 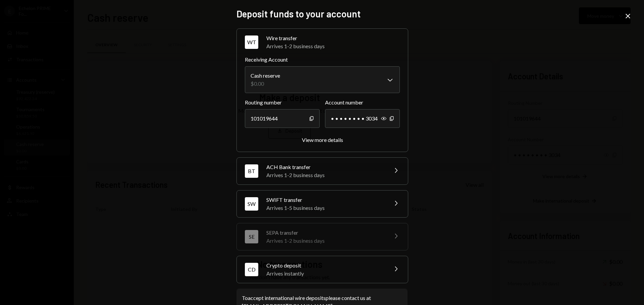 I want to click on div: 101019644, so click(x=282, y=118).